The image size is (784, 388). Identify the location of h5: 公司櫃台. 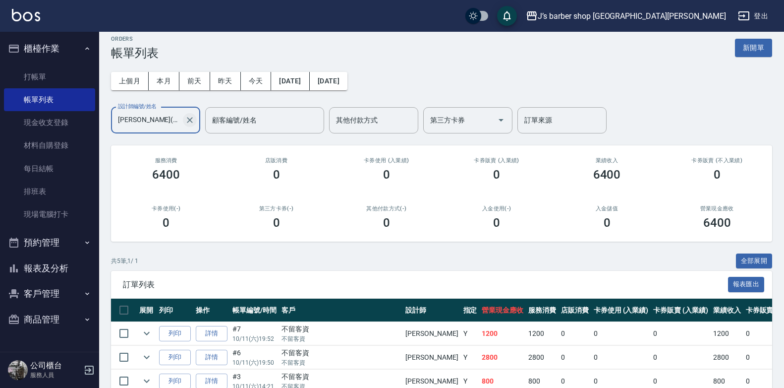
(56, 365).